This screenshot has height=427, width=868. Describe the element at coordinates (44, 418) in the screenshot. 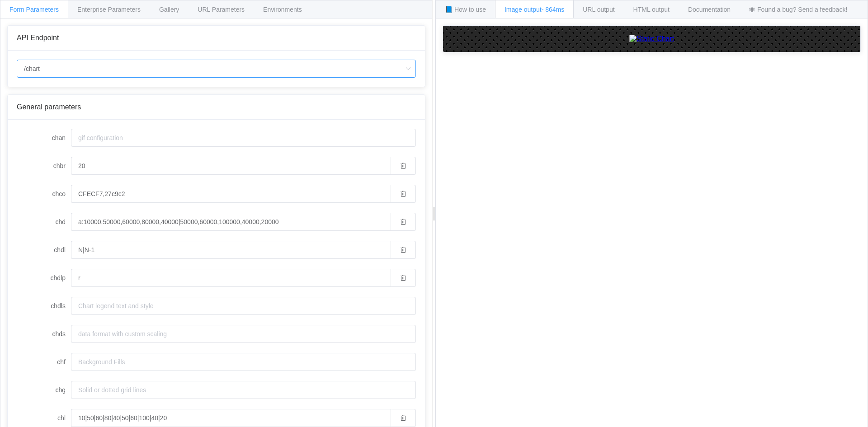

I see `label: chl` at that location.